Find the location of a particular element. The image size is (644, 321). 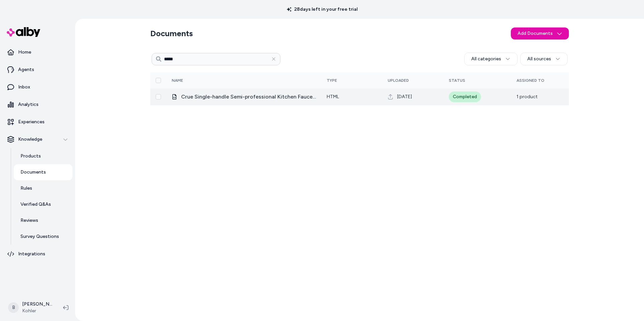

h2: Documents is located at coordinates (172, 33).